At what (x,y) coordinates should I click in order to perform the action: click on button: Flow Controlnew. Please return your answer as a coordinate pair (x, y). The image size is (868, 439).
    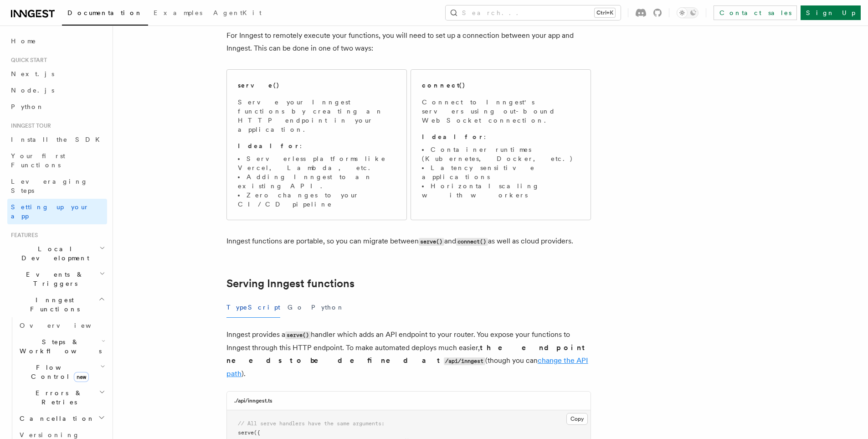
    Looking at the image, I should click on (62, 372).